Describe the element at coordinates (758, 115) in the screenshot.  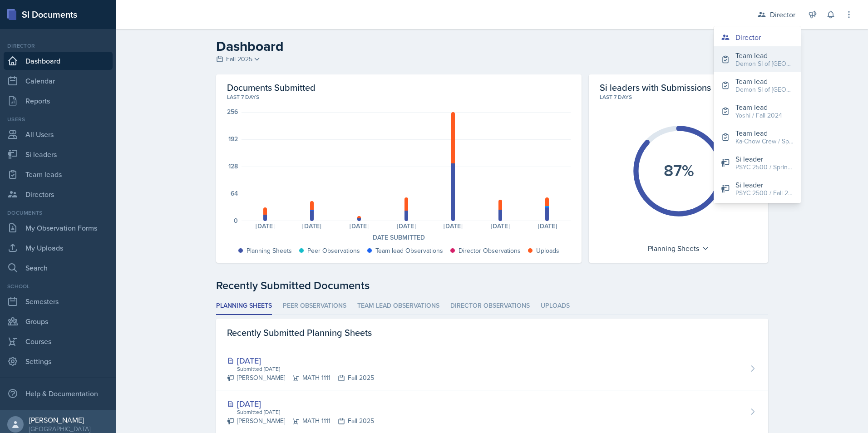
I see `div: Yoshi / Fall 2024` at that location.